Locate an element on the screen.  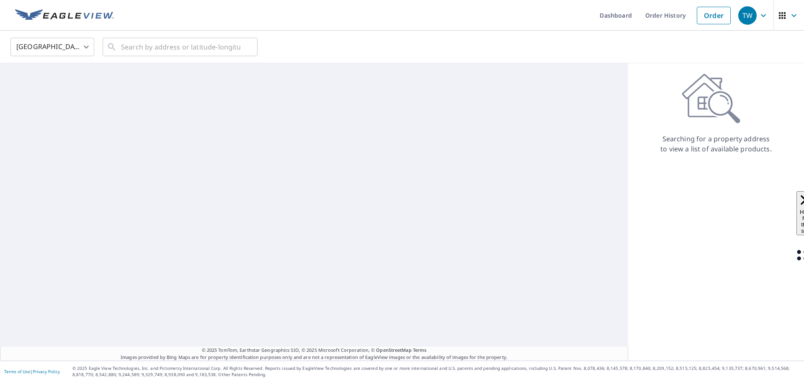
a: Terms is located at coordinates (420, 349).